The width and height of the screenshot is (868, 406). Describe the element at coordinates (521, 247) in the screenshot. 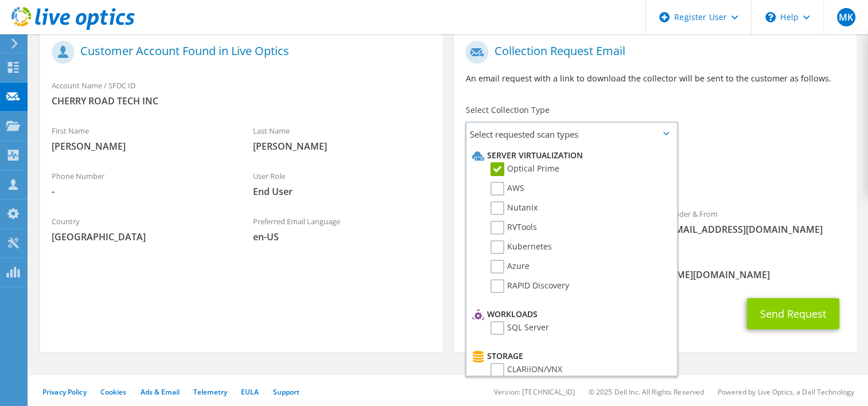

I see `label: Kubernetes` at that location.